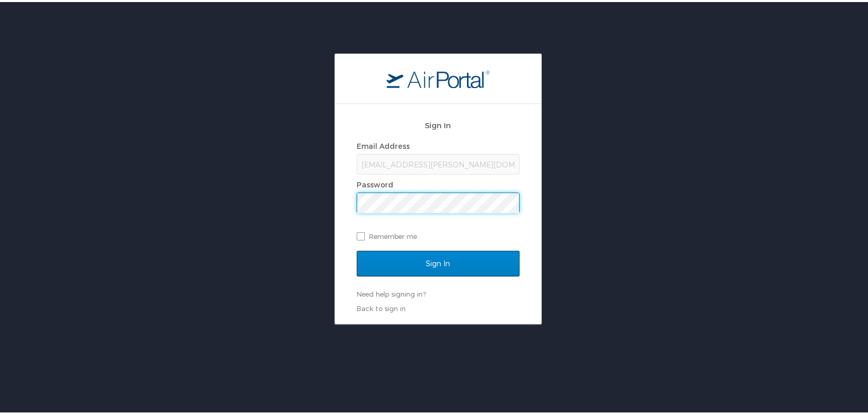  What do you see at coordinates (438, 262) in the screenshot?
I see `input: Sign In` at bounding box center [438, 262].